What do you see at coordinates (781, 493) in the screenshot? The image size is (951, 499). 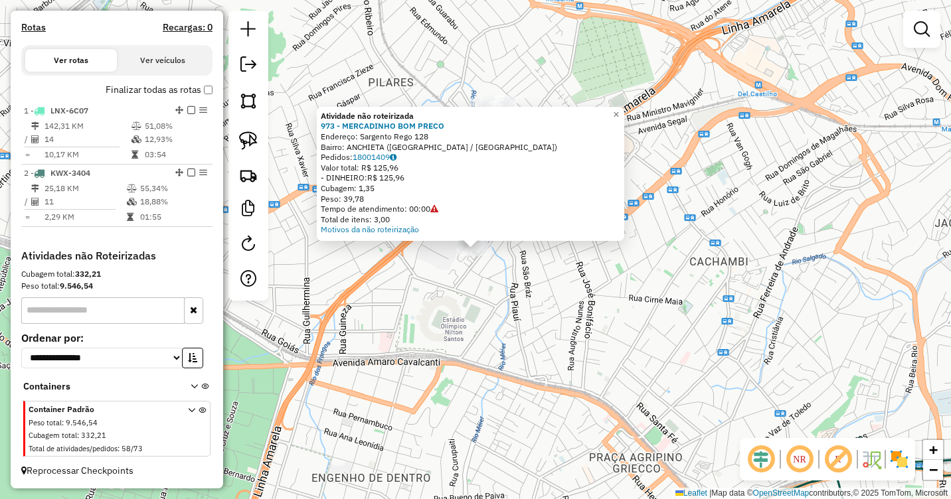 I see `a: OpenStreetMap` at bounding box center [781, 493].